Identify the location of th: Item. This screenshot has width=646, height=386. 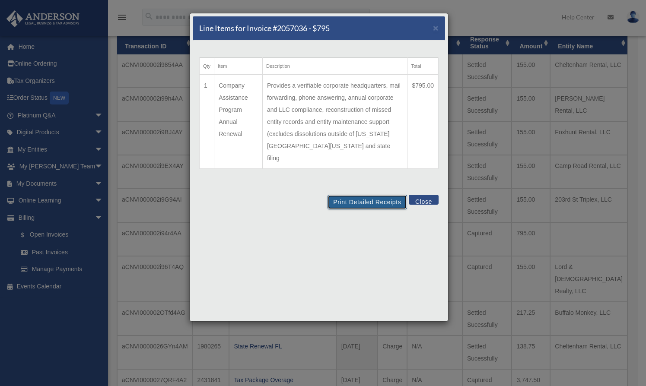
(239, 67).